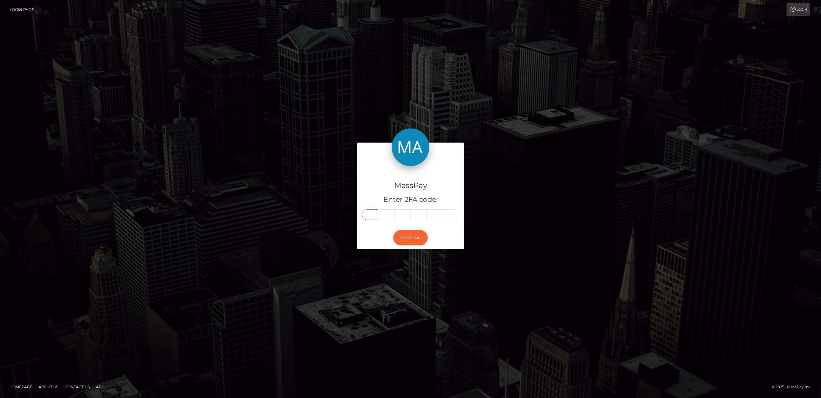  I want to click on a: Homepage, so click(21, 387).